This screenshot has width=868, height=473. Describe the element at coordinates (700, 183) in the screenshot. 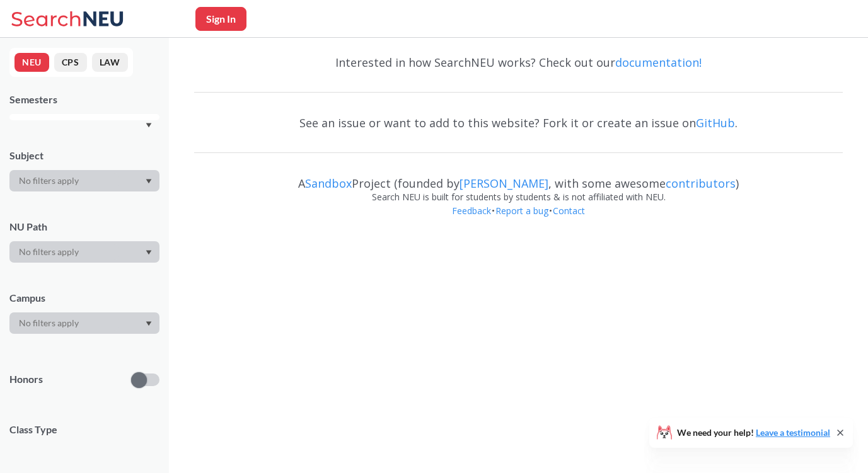

I see `a: contributors` at that location.